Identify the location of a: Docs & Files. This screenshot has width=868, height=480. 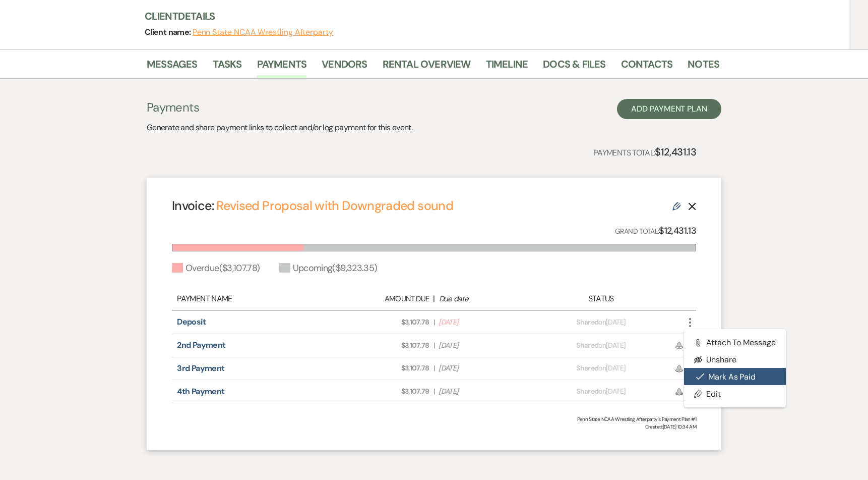
(574, 67).